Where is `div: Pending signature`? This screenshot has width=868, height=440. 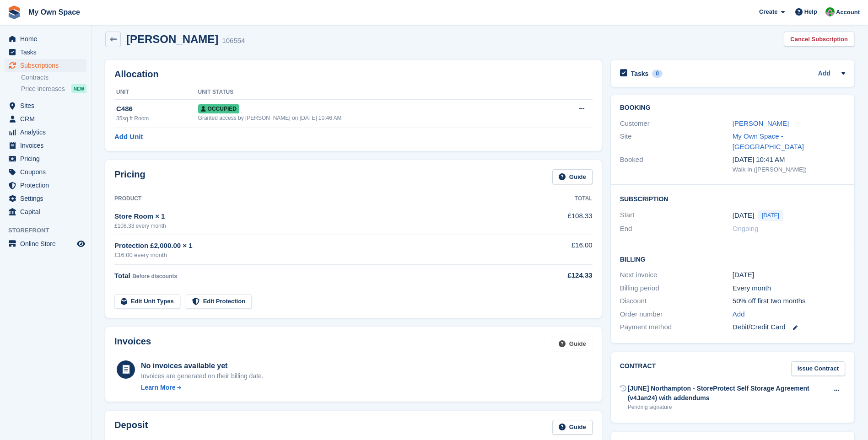
div: Pending signature is located at coordinates (728, 407).